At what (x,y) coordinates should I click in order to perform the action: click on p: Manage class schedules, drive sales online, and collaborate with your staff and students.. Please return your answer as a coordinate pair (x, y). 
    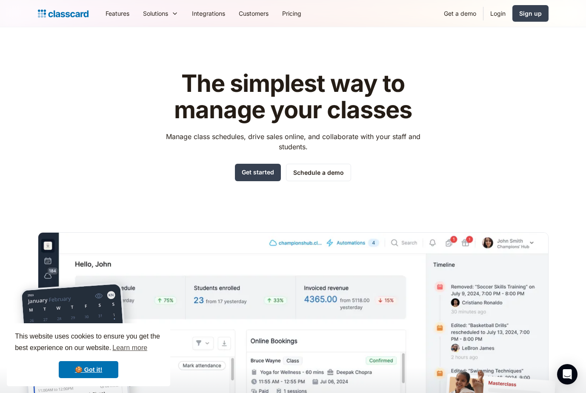
    Looking at the image, I should click on (293, 142).